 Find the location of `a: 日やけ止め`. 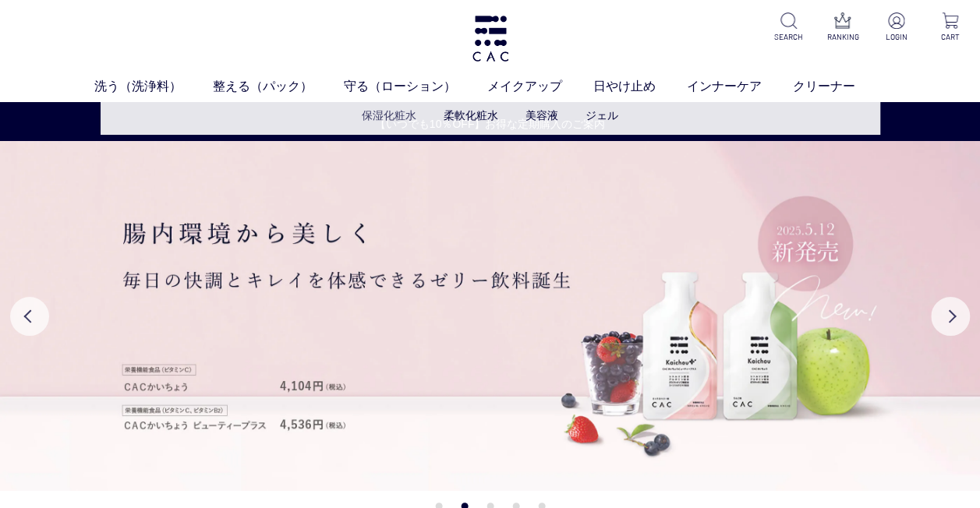

a: 日やけ止め is located at coordinates (640, 87).